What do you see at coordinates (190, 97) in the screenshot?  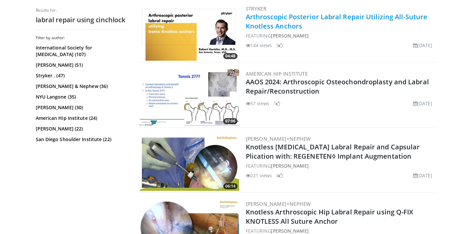 I see `img: 4a9c8255-42a5-4df0-bd02-0727d23e0922.300x170_q85_crop-smart_upscale.jpg` at bounding box center [190, 97].